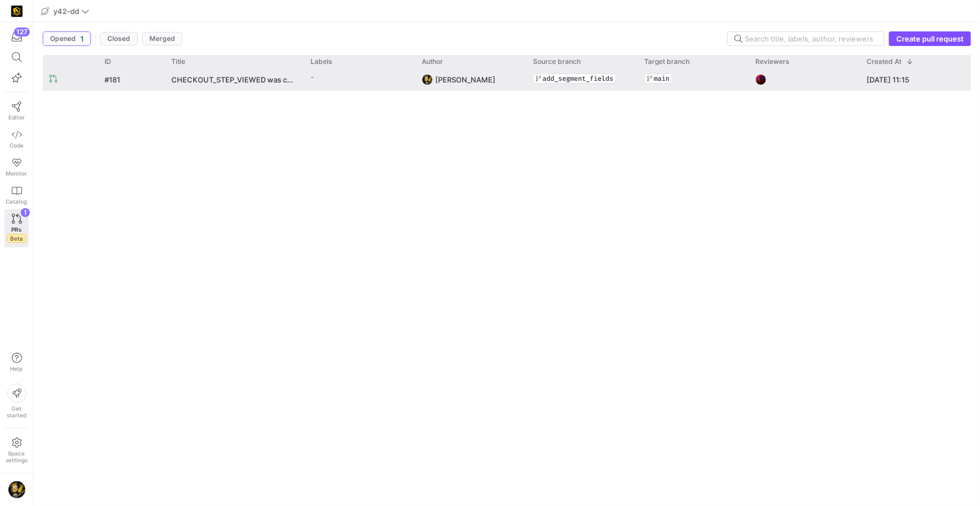 The height and width of the screenshot is (506, 980). I want to click on a: Monitor, so click(17, 168).